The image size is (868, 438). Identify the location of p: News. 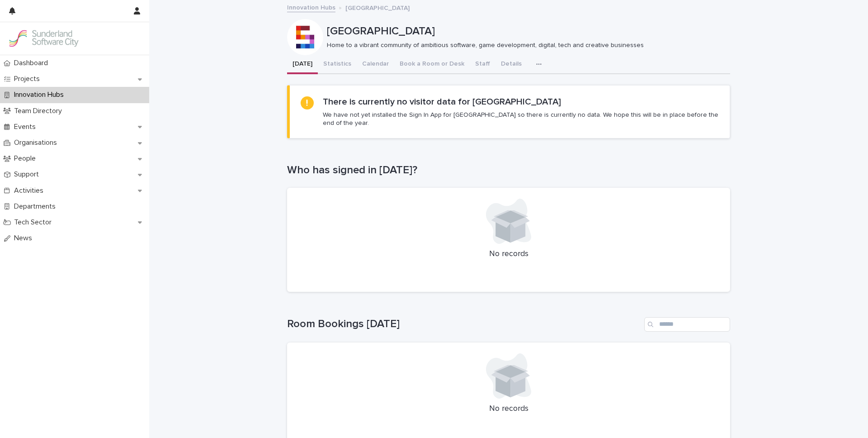
(25, 238).